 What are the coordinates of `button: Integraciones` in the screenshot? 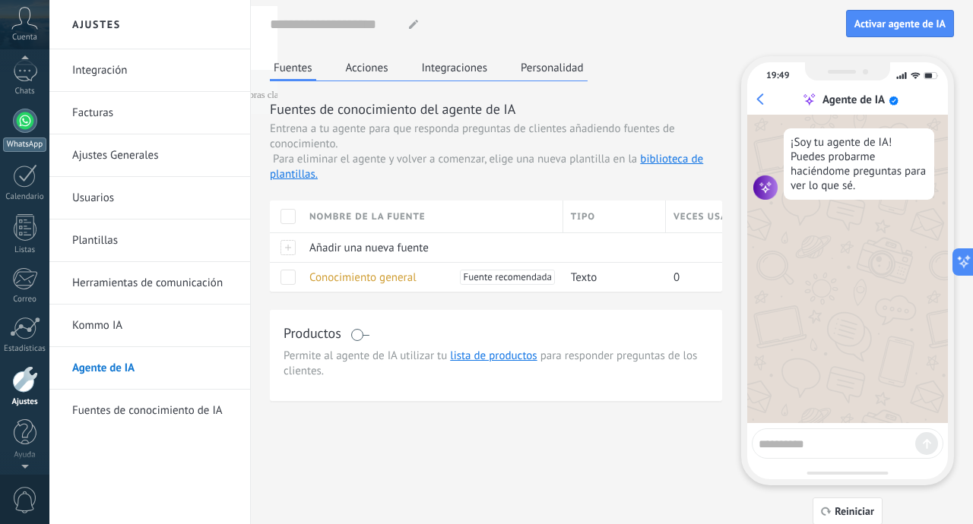 It's located at (454, 68).